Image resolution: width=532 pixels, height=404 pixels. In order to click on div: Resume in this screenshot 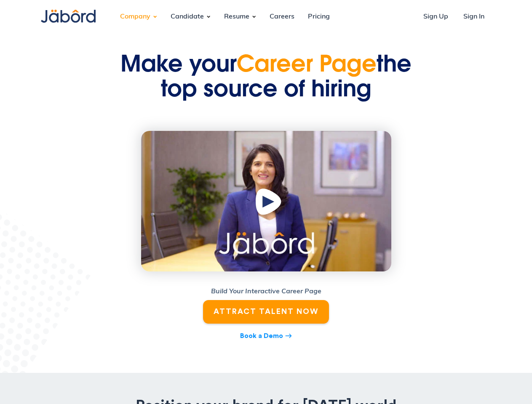, I will do `click(237, 17)`.